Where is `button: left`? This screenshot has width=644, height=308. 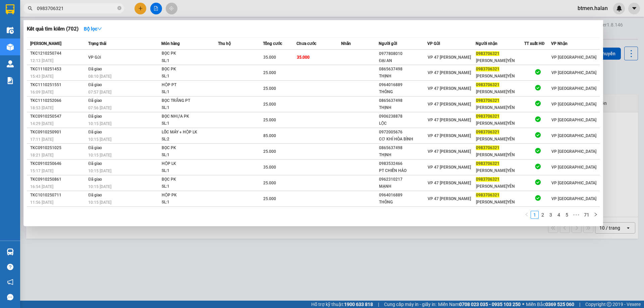 button: left is located at coordinates (527, 215).